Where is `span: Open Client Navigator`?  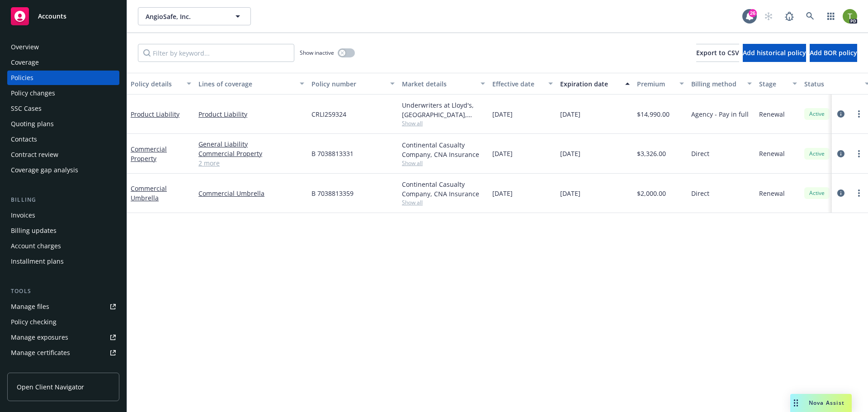 span: Open Client Navigator is located at coordinates (50, 387).